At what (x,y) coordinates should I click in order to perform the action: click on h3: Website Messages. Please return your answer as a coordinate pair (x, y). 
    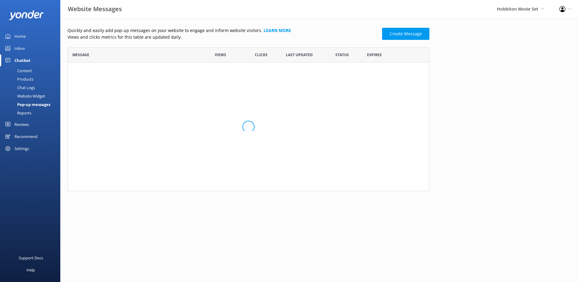
    Looking at the image, I should click on (95, 9).